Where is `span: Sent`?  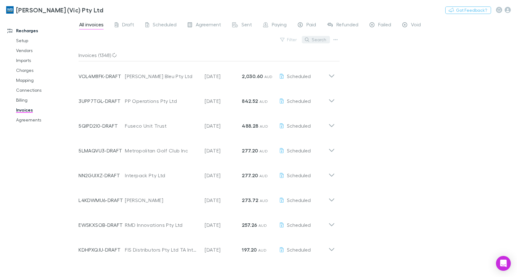
span: Sent is located at coordinates (247, 25).